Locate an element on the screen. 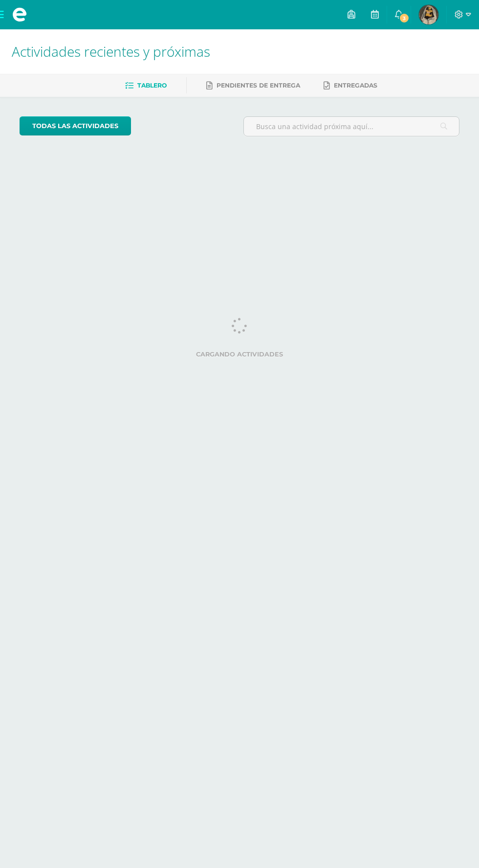 This screenshot has height=868, width=479. span: 3 is located at coordinates (404, 18).